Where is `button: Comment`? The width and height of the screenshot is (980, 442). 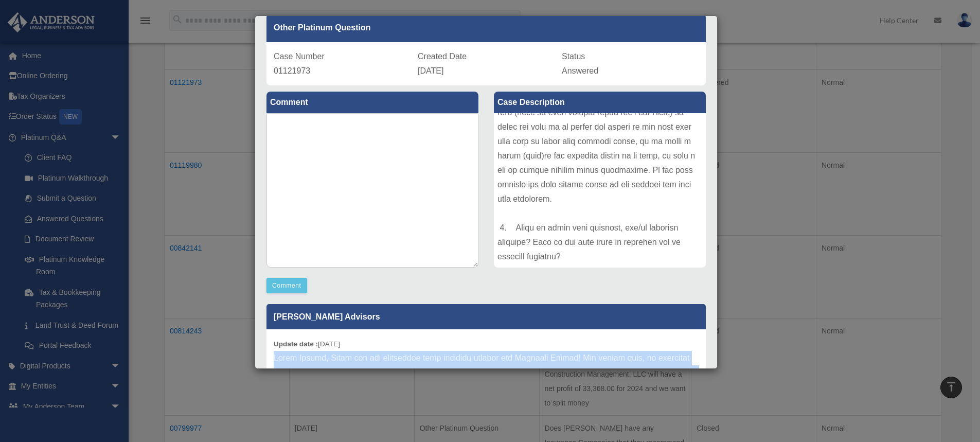 button: Comment is located at coordinates (286, 286).